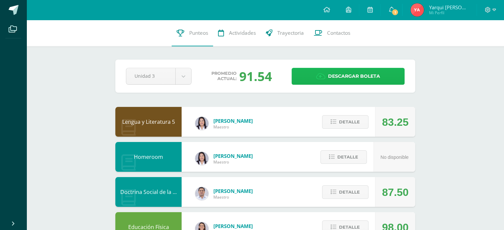  I want to click on a: Actividades, so click(237, 33).